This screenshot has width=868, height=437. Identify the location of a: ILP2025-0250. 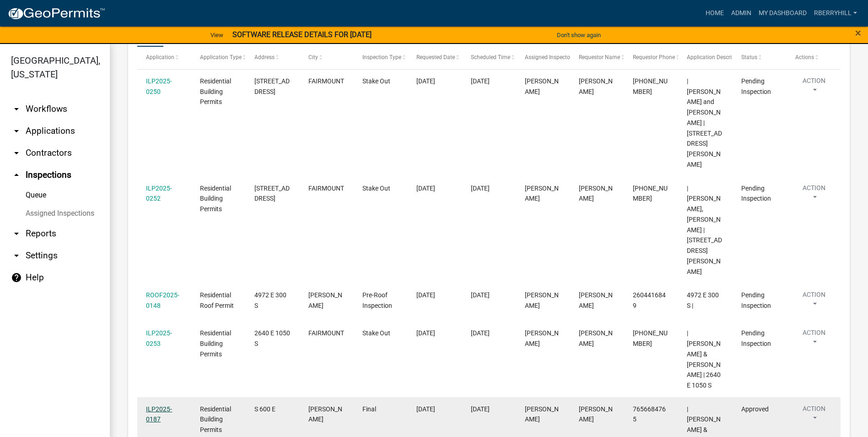
(159, 86).